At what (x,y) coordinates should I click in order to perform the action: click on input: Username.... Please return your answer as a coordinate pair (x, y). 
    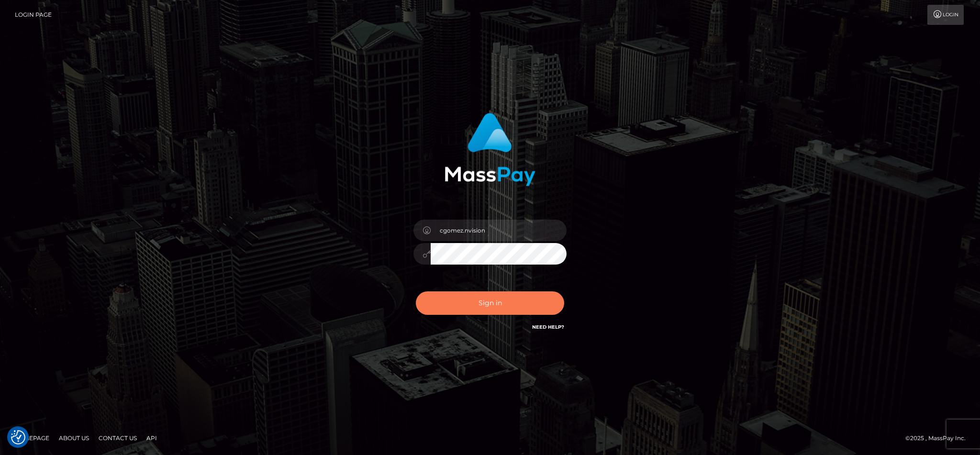
    Looking at the image, I should click on (499, 230).